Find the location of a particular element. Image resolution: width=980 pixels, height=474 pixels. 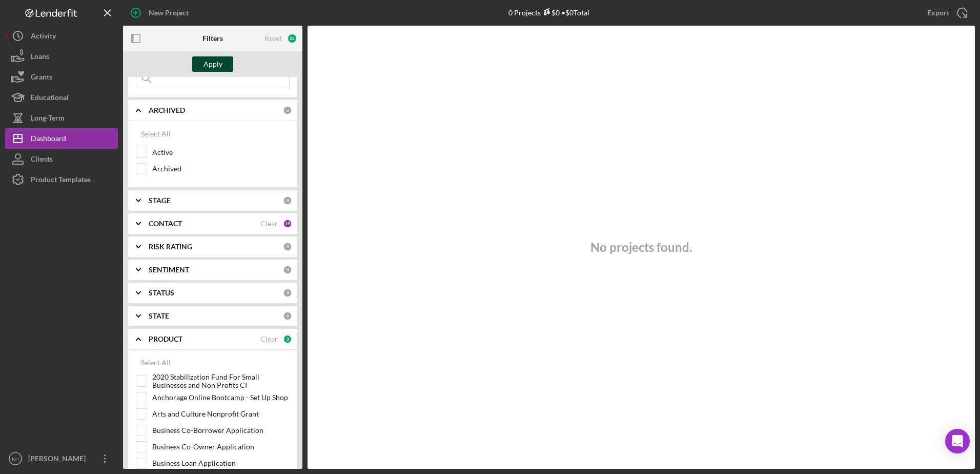

h3: No projects found. is located at coordinates (641, 247).